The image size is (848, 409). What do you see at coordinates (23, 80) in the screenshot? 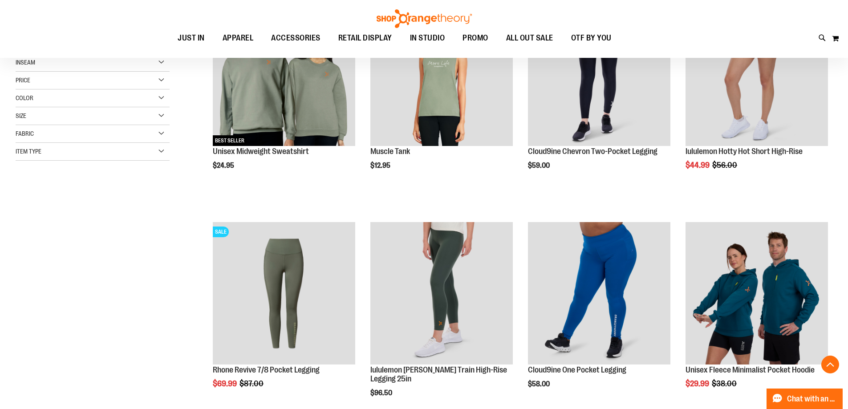
I see `span: Price` at bounding box center [23, 80].